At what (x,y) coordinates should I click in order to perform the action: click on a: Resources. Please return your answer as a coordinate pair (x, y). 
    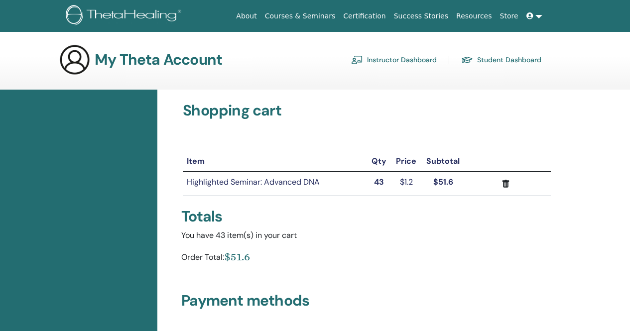
    Looking at the image, I should click on (474, 16).